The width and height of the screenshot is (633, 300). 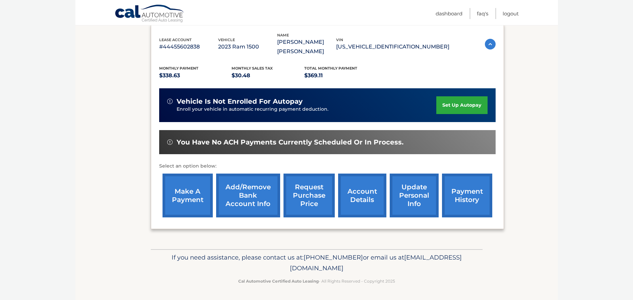 What do you see at coordinates (327, 166) in the screenshot?
I see `p: Select an option below:` at bounding box center [327, 166].